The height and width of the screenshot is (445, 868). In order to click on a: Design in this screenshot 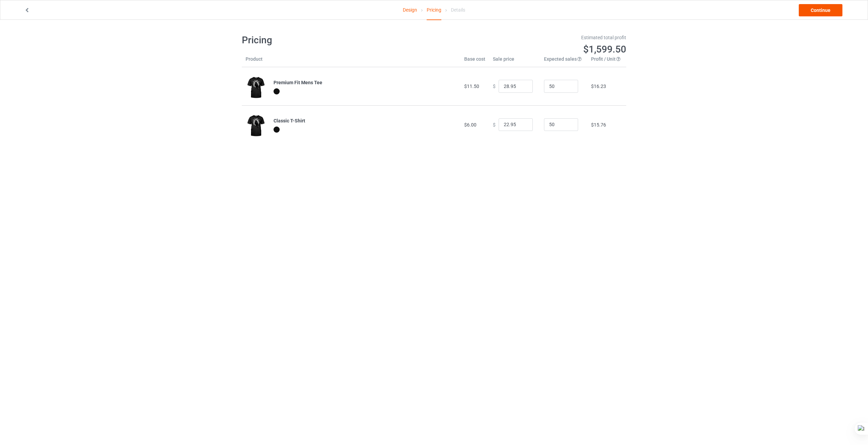, I will do `click(410, 10)`.